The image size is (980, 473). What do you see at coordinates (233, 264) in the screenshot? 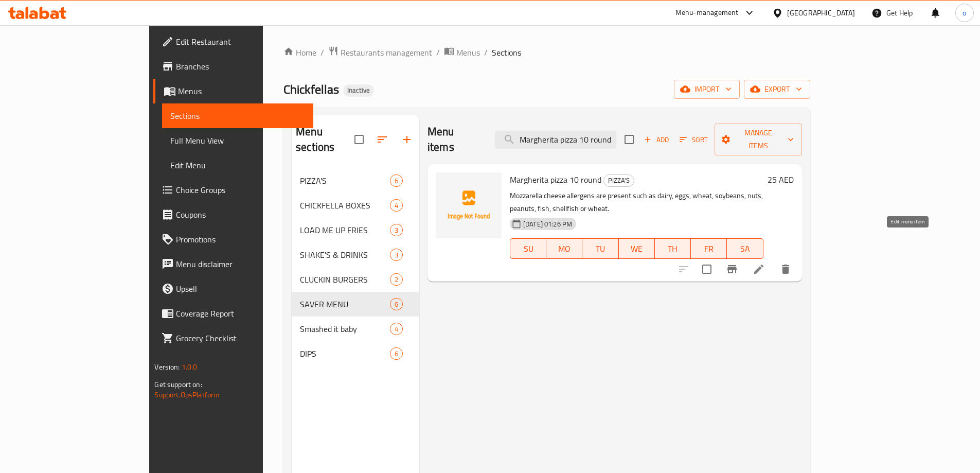
I see `a: Menu disclaimer` at bounding box center [233, 264].